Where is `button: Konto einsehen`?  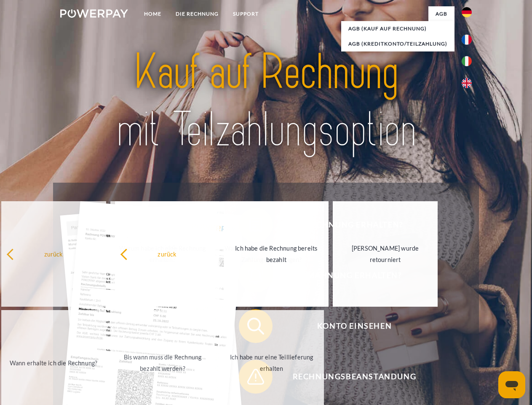 button: Konto einsehen is located at coordinates (348, 326).